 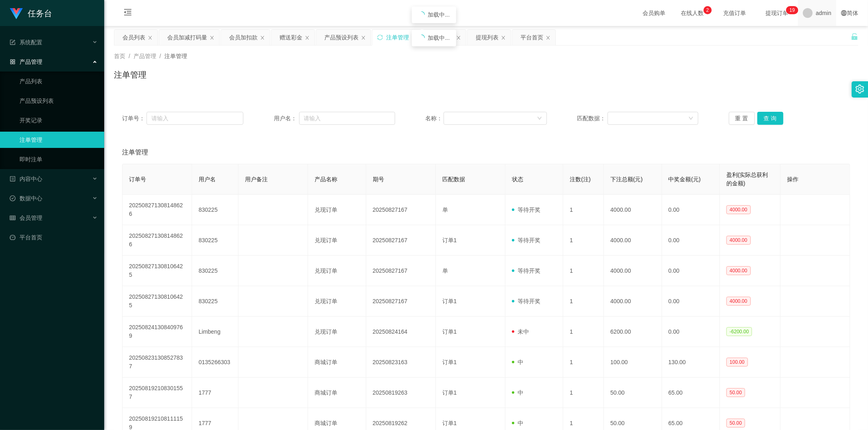 What do you see at coordinates (487, 37) in the screenshot?
I see `div: 提现列表` at bounding box center [487, 37].